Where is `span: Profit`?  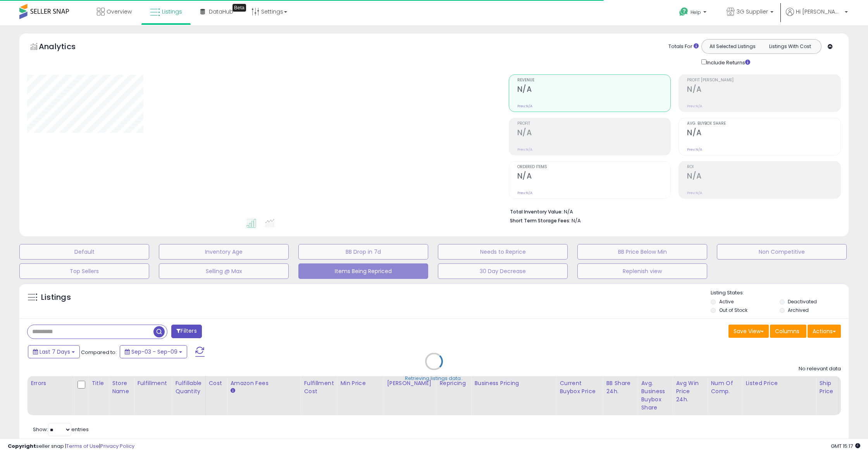
span: Profit is located at coordinates (594, 124).